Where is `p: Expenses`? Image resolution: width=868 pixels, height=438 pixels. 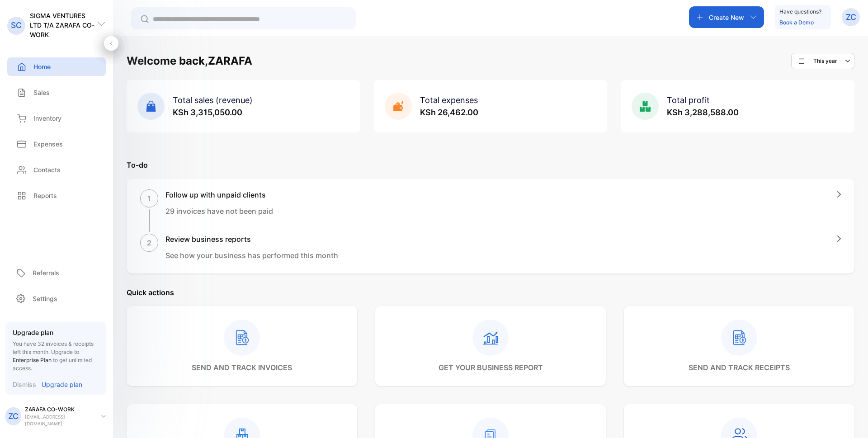 p: Expenses is located at coordinates (48, 144).